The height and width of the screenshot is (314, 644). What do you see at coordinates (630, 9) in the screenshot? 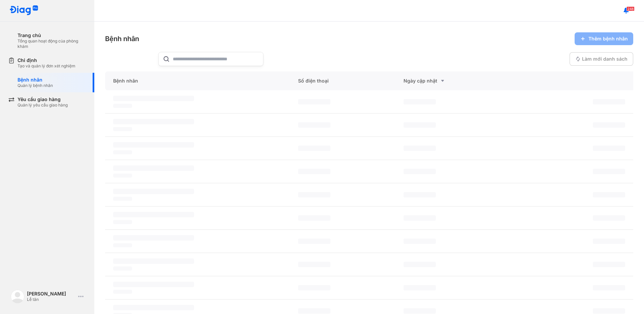
I see `span: 248` at bounding box center [630, 9].